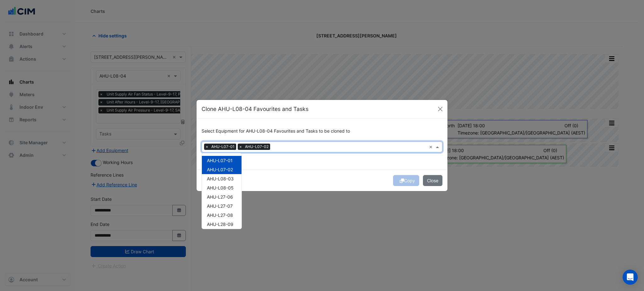 This screenshot has height=291, width=644. I want to click on span: AHU-L08-03, so click(220, 179).